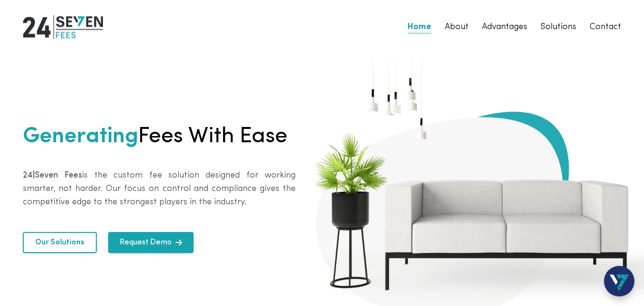 The image size is (644, 306). Describe the element at coordinates (504, 27) in the screenshot. I see `a: Advantages` at that location.